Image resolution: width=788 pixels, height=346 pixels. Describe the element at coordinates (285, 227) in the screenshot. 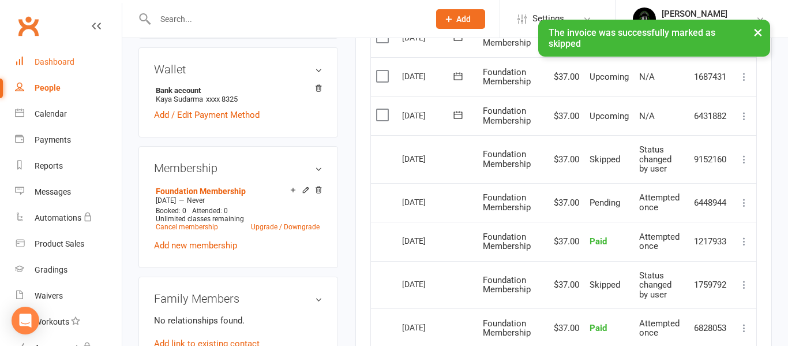

I see `a: Upgrade / Downgrade` at that location.